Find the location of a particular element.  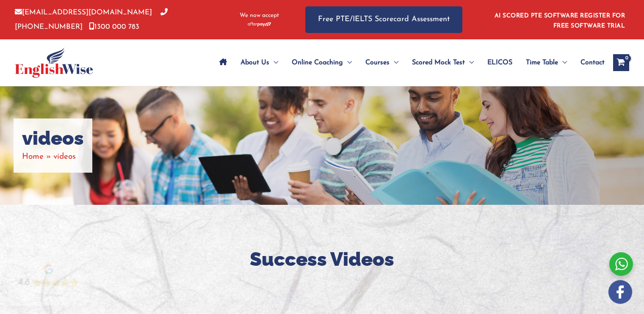

span: Time Table is located at coordinates (542, 63).